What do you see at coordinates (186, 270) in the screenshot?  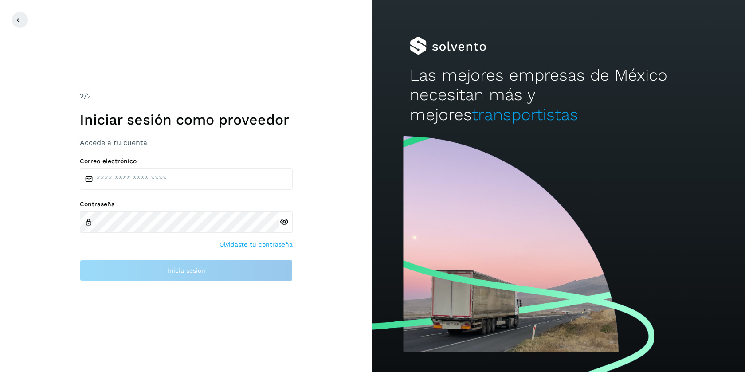 I see `button: Inicia sesión` at bounding box center [186, 270].